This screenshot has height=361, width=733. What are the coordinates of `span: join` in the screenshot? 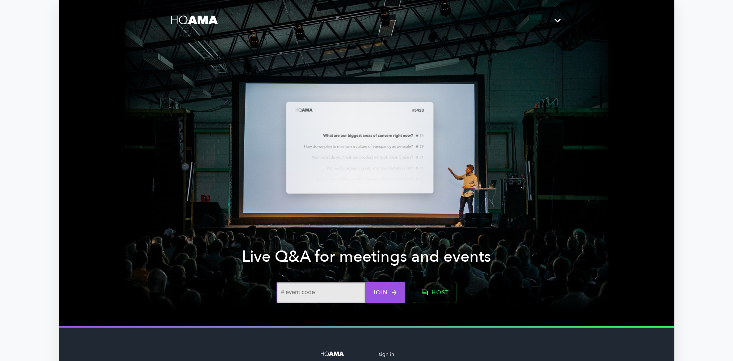 It's located at (385, 292).